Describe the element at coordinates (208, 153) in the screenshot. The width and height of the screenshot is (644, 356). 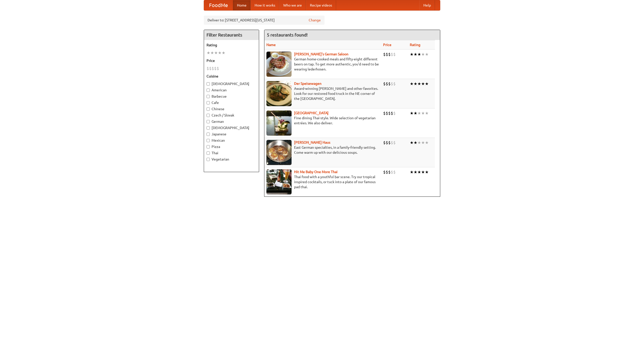
I see `input: Thai` at that location.